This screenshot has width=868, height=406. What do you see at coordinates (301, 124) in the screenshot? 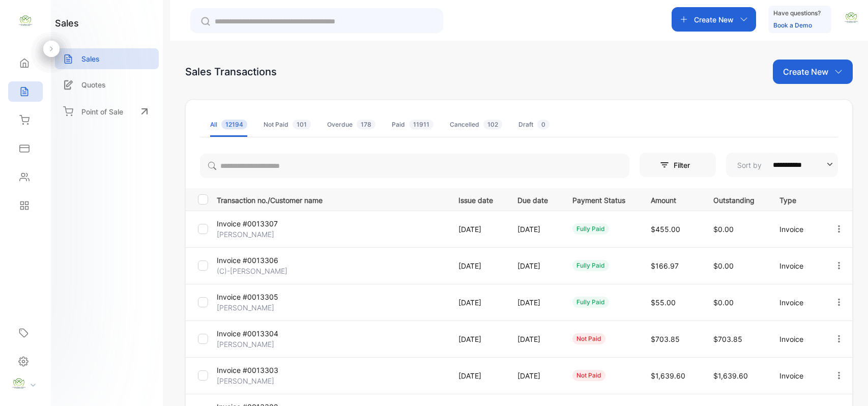
I see `span: 101` at bounding box center [301, 124].